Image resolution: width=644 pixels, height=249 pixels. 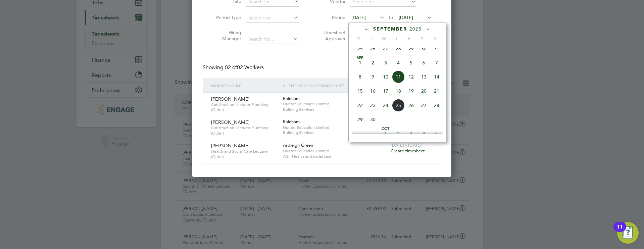 I want to click on span: 22, so click(x=360, y=106).